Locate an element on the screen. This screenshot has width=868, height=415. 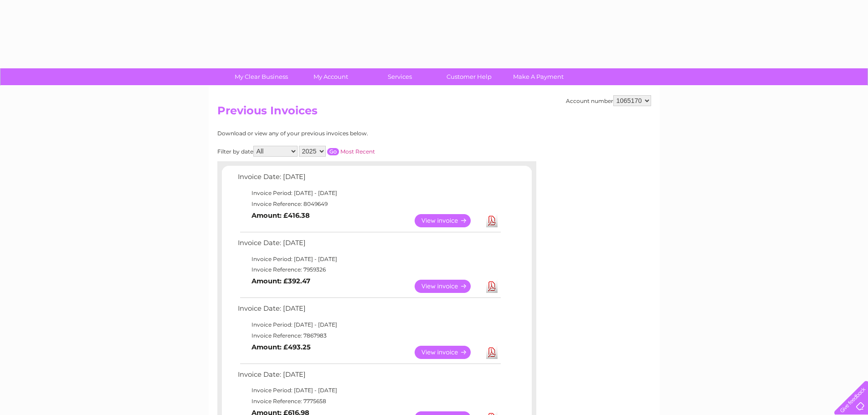
td: Invoice Reference: 7959326 is located at coordinates (369, 270).